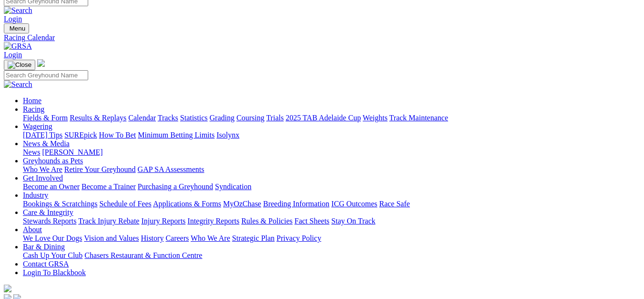  What do you see at coordinates (168, 118) in the screenshot?
I see `a: Tracks` at bounding box center [168, 118].